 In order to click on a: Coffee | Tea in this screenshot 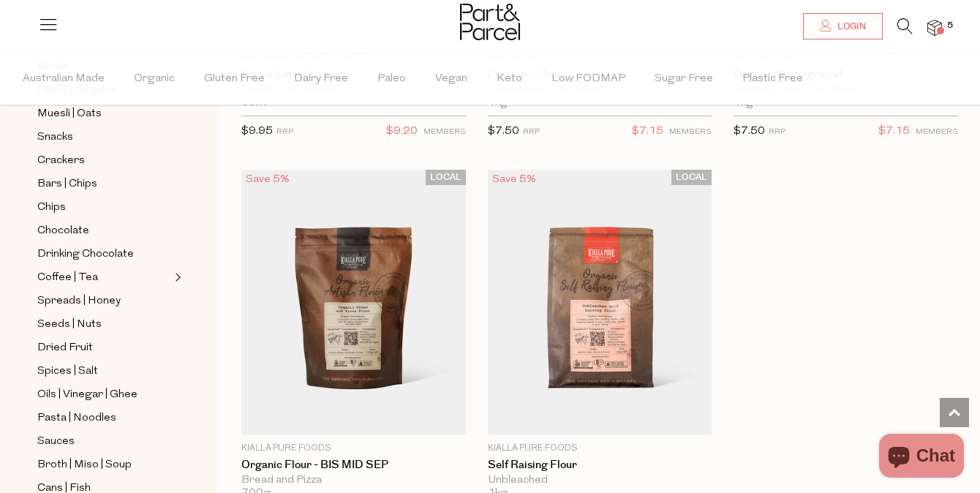, I will do `click(104, 277)`.